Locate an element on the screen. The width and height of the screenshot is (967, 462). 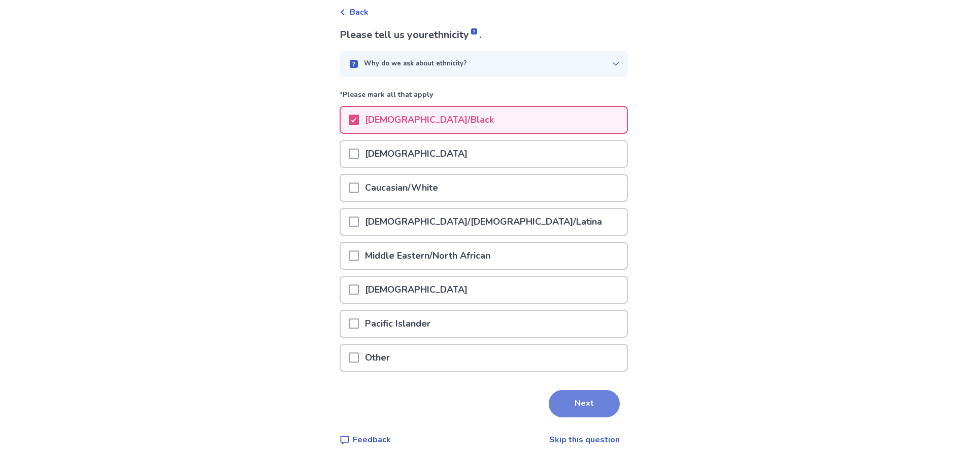
p: Other is located at coordinates (377, 358).